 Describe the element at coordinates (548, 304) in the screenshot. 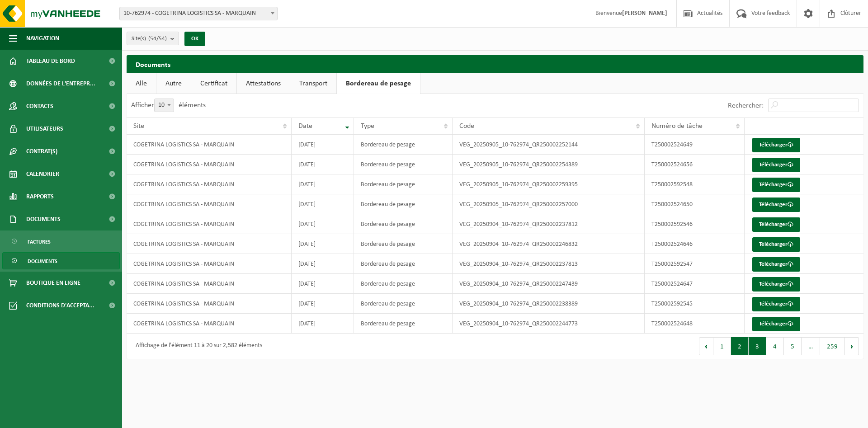

I see `td: VEG_20250904_10-762974_QR250002238389` at that location.